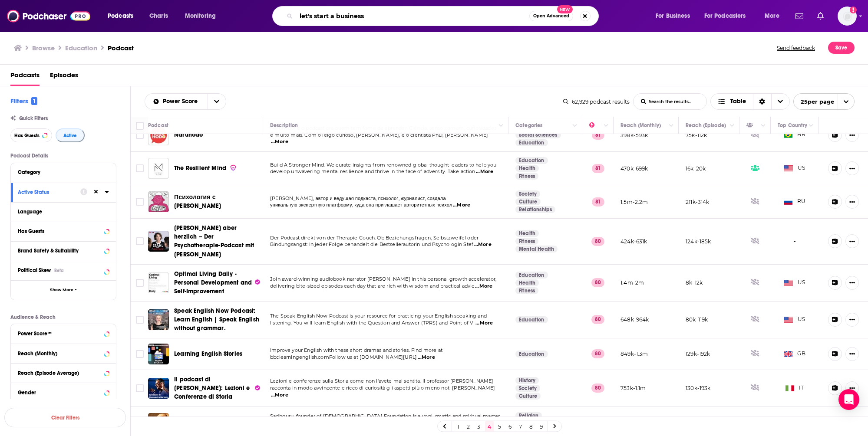 The height and width of the screenshot is (436, 868). I want to click on h1: Education, so click(81, 48).